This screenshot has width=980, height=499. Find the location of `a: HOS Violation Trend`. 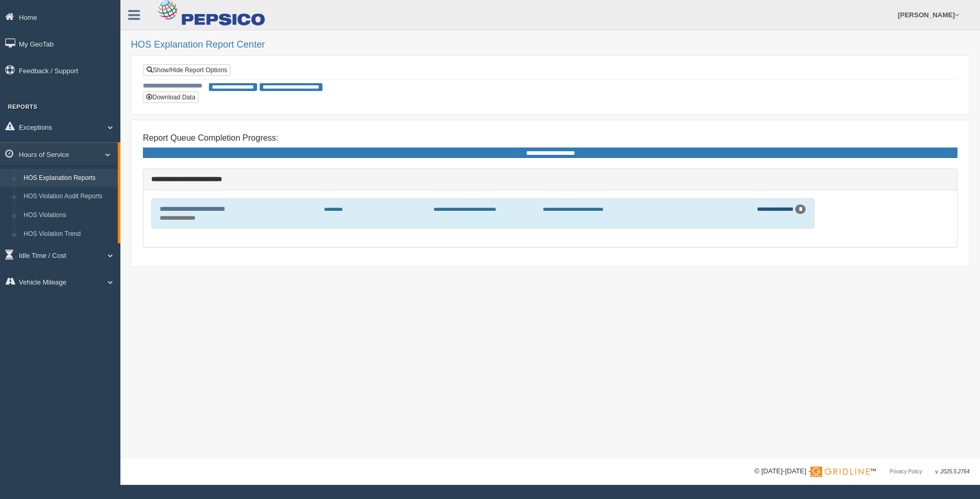

a: HOS Violation Trend is located at coordinates (68, 235).